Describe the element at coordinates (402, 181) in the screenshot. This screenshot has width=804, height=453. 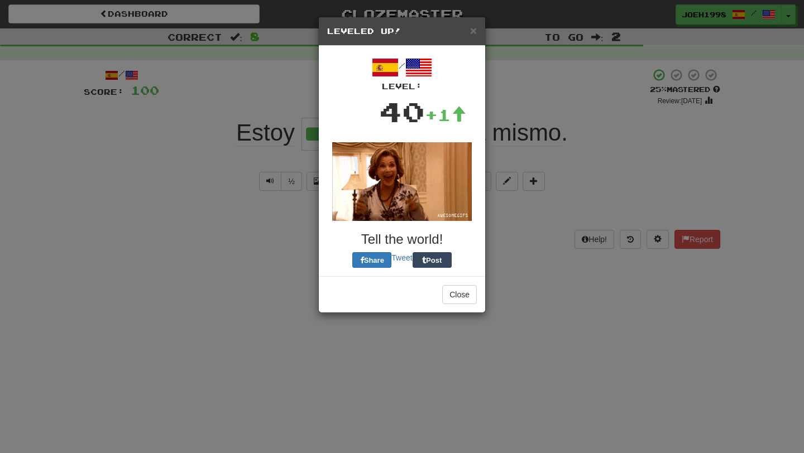
I see `img: lucille-bluth-8f3fd88a9e1d39ebd4dcae2a3c7398930b7aef404e756e0a294bf35c6fedb1b1.gif` at that location.